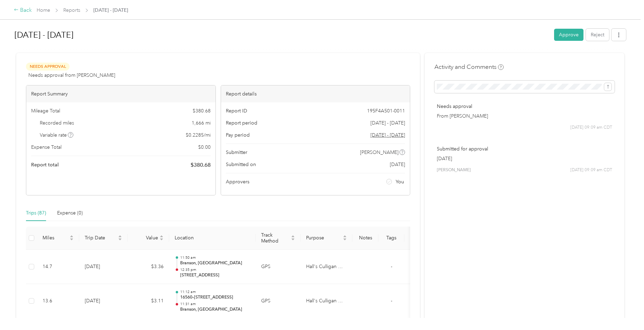 This screenshot has height=330, width=644. Describe the element at coordinates (215, 304) in the screenshot. I see `p: 11:31 am` at that location.